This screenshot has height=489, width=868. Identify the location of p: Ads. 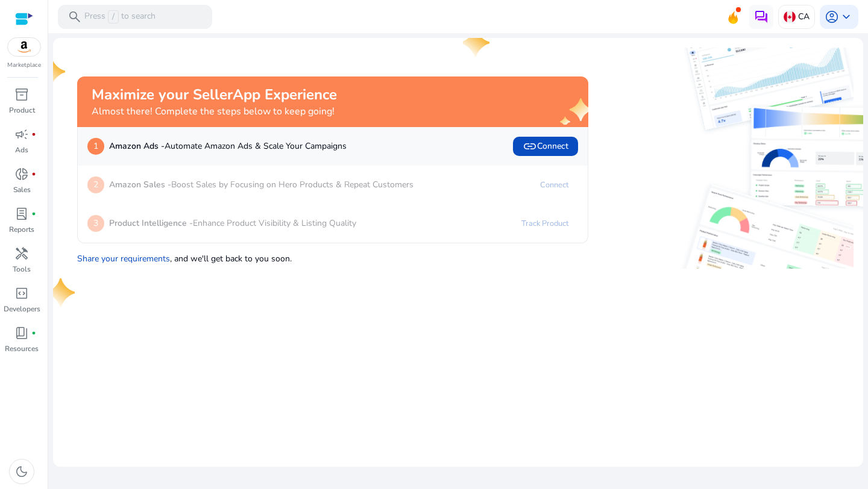
(22, 150).